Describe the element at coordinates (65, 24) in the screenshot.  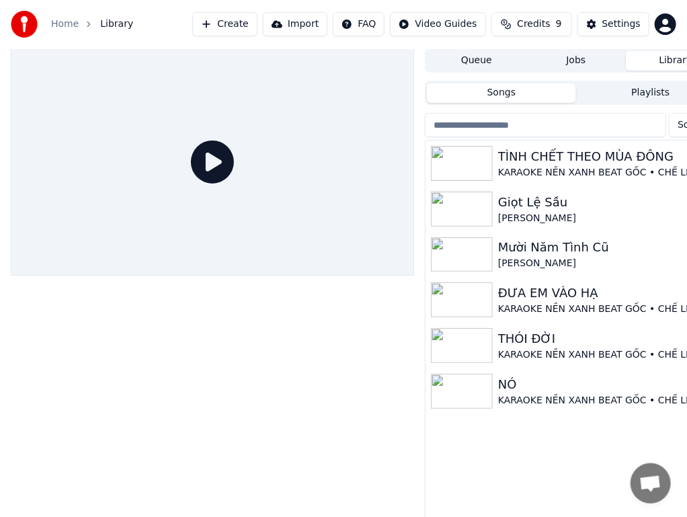
I see `a: Home` at that location.